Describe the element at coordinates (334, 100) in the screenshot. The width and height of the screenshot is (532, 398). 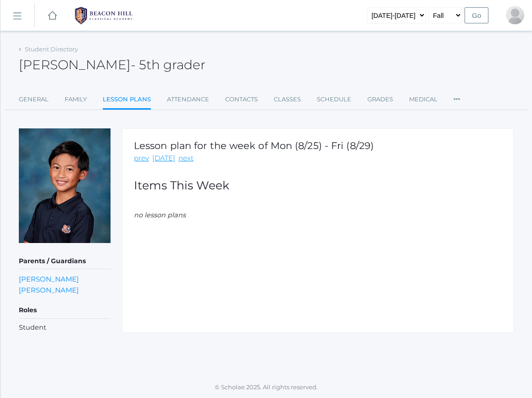
I see `a: Schedule` at that location.